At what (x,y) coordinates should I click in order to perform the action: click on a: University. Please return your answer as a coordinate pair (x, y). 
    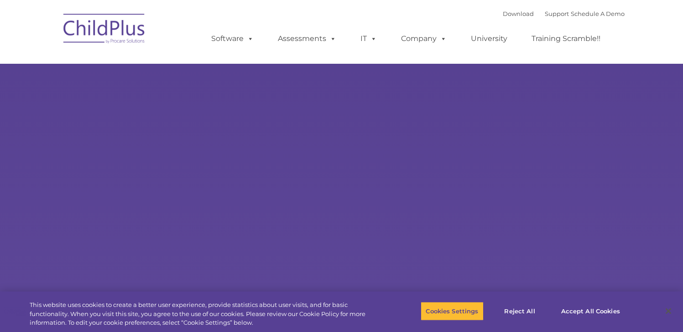
    Looking at the image, I should click on (489, 39).